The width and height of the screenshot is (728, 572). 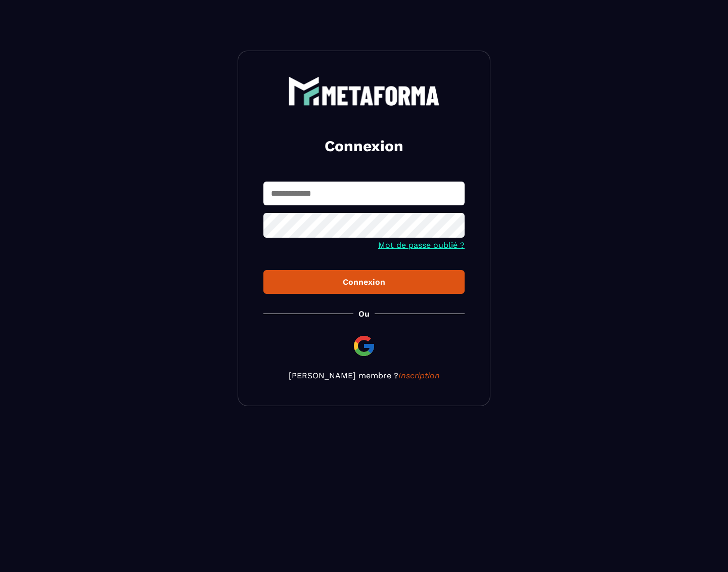 I want to click on button: Connexion, so click(x=364, y=282).